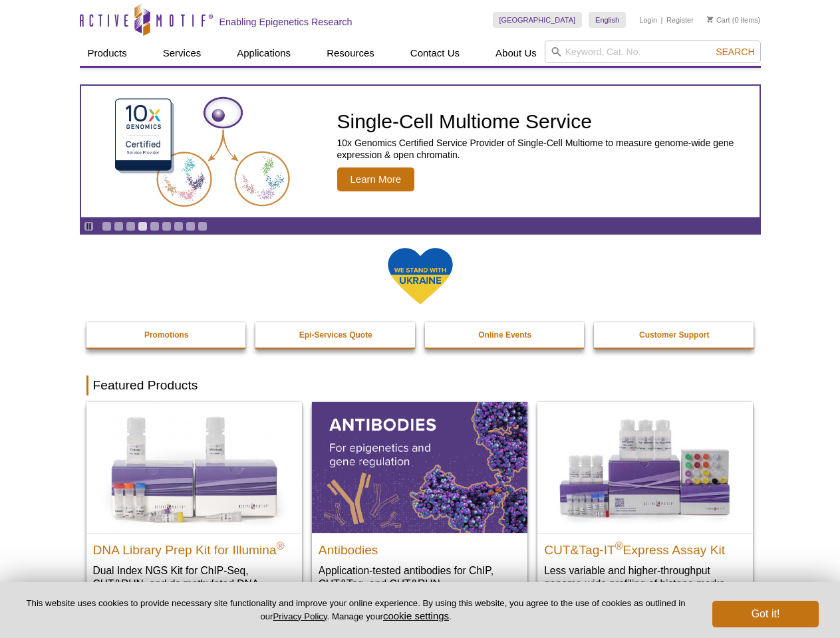 The image size is (840, 638). I want to click on a: Resources, so click(351, 53).